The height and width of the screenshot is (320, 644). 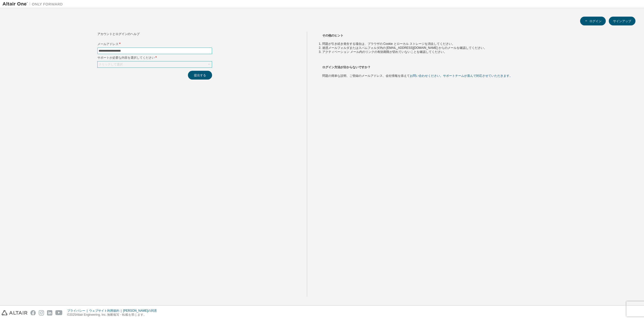 I want to click on font: クリックして選択, so click(x=111, y=65).